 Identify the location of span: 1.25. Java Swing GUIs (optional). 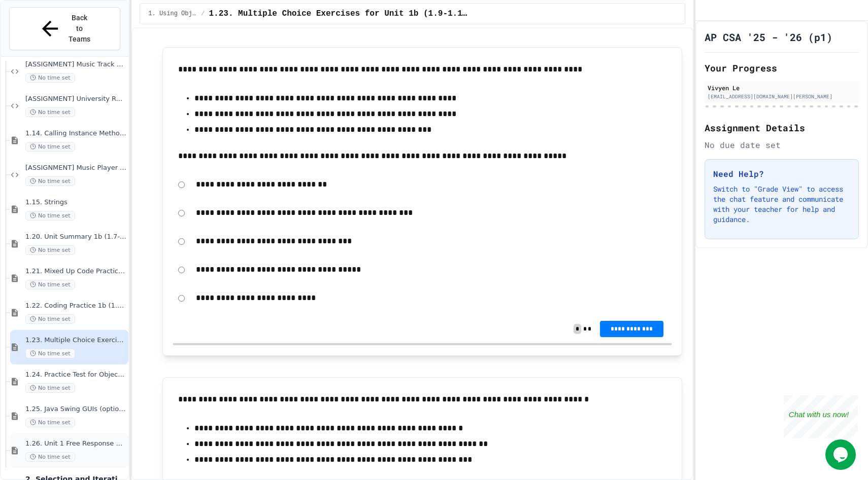
(76, 409).